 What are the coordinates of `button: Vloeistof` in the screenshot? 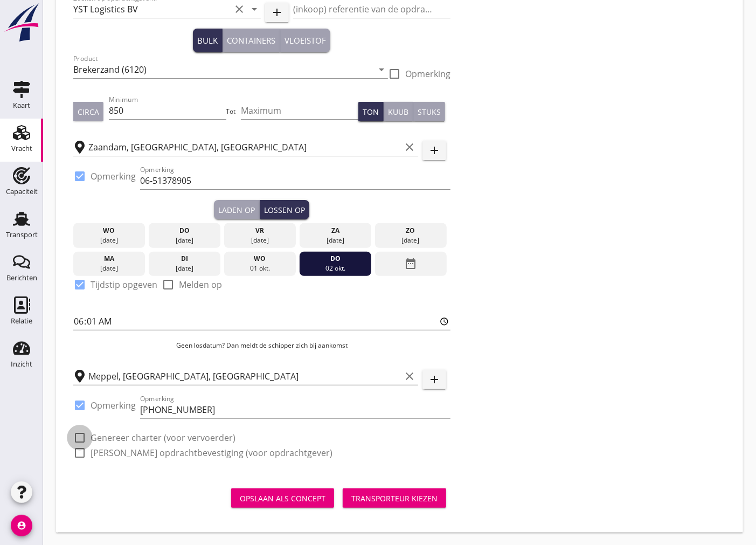 It's located at (305, 40).